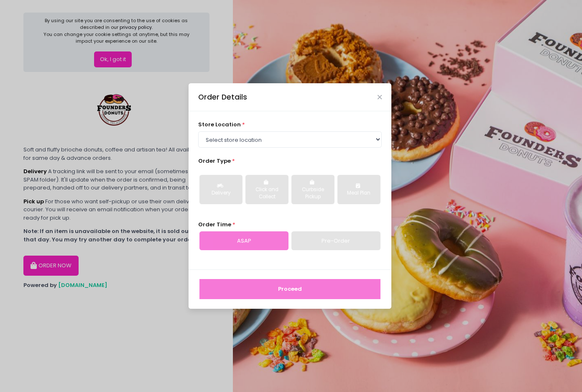  Describe the element at coordinates (221, 193) in the screenshot. I see `div: Delivery` at that location.